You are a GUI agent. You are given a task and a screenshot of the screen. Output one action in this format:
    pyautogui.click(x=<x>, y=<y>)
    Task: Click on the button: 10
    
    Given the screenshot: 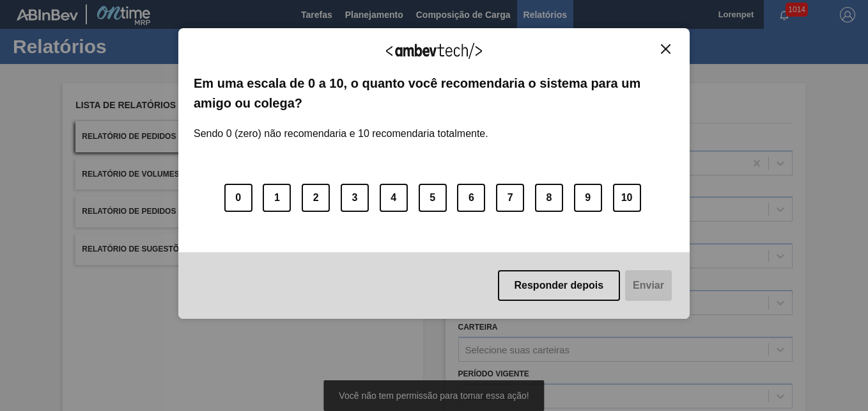 What is the action you would take?
    pyautogui.click(x=627, y=197)
    